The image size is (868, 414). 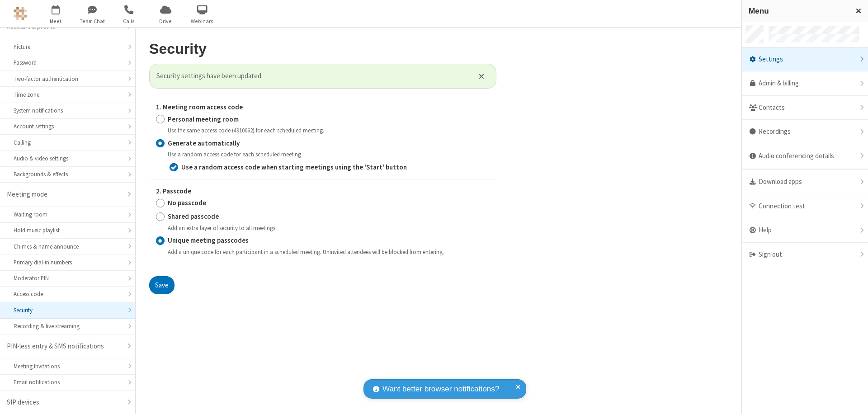 I want to click on div: Password, so click(x=68, y=63).